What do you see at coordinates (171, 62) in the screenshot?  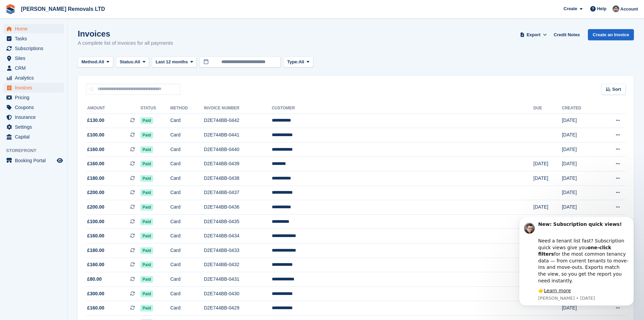 I see `span: Last 12 months` at bounding box center [171, 62].